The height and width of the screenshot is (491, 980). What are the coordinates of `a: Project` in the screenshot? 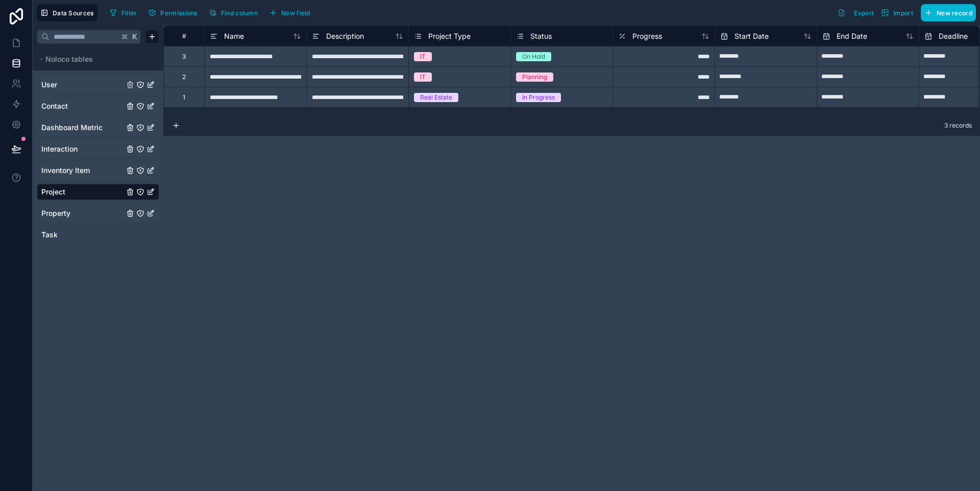 It's located at (82, 192).